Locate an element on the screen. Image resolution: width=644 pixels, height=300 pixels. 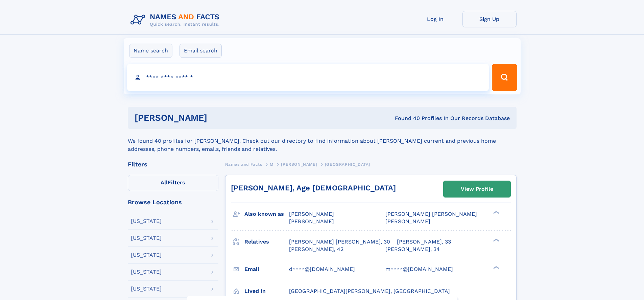
a: Names and Facts is located at coordinates (244, 164).